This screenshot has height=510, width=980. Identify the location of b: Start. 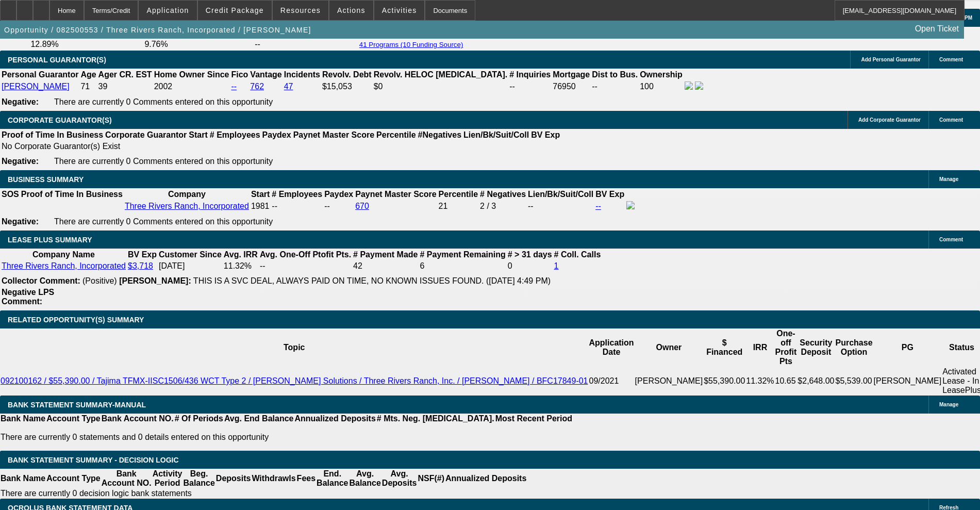
(198, 134).